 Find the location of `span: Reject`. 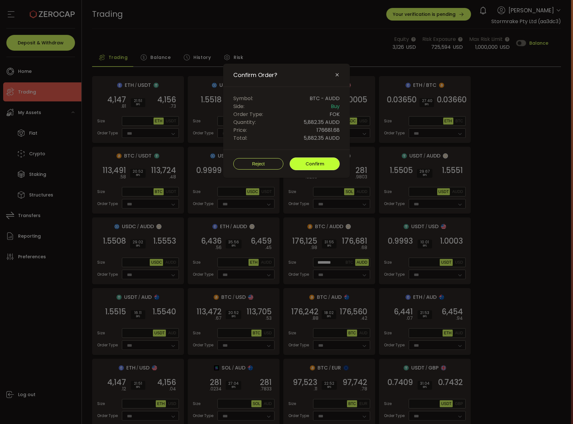

span: Reject is located at coordinates (258, 164).